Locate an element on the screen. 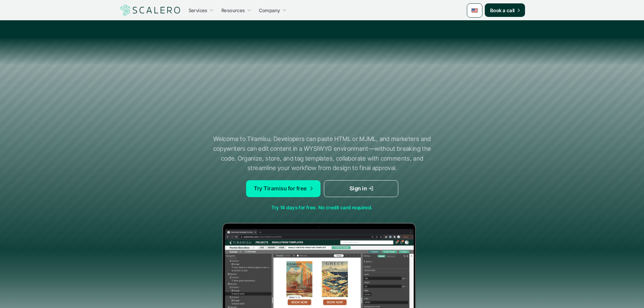  p: Try Tiramisu for free is located at coordinates (280, 189).